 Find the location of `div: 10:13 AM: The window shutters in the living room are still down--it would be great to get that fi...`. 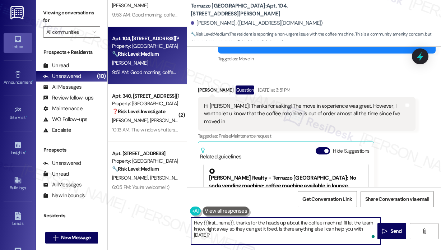

div: 10:13 AM: The window shutters in the living room are still down--it would be great to get that fi... is located at coordinates (231, 130).